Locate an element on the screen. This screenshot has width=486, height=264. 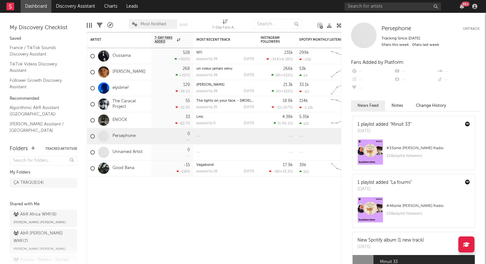
span: 20 is located at coordinates (278, 92).